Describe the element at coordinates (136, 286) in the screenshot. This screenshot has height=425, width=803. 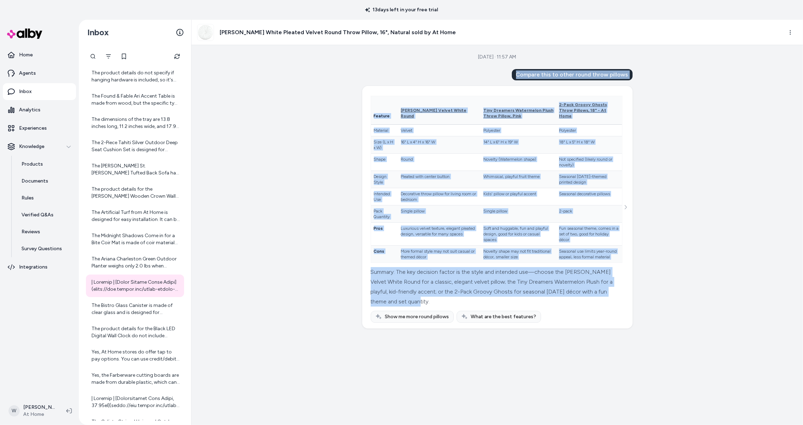
I see `div: | Loremip | [Dolor Sitame Conse Adipi](elits://doe.tempor.inc/utlab-etdolo-magna-al/705426908.eni...` at that location.